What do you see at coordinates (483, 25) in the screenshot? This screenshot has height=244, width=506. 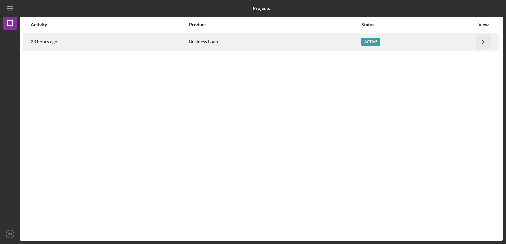 I see `div: View` at bounding box center [483, 25].